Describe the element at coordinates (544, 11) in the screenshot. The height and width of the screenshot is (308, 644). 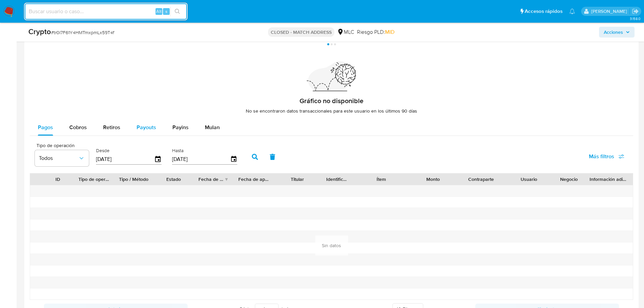
I see `span: Accesos rápidos` at that location.